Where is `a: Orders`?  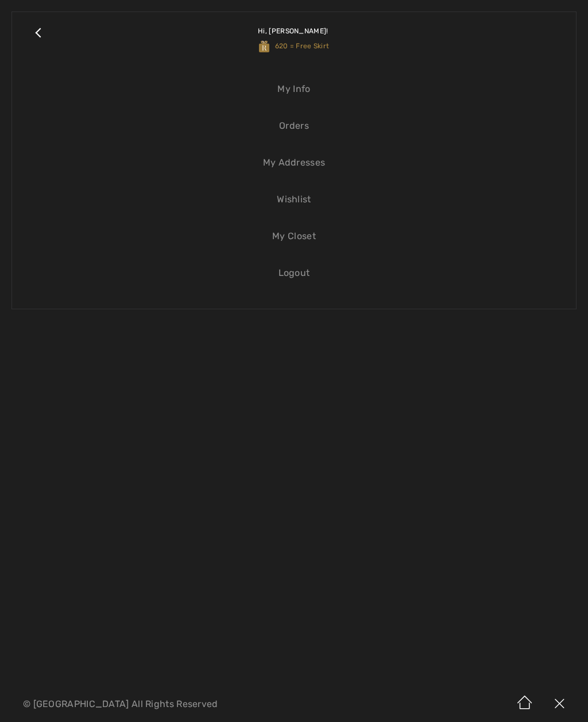
a: Orders is located at coordinates (294, 126).